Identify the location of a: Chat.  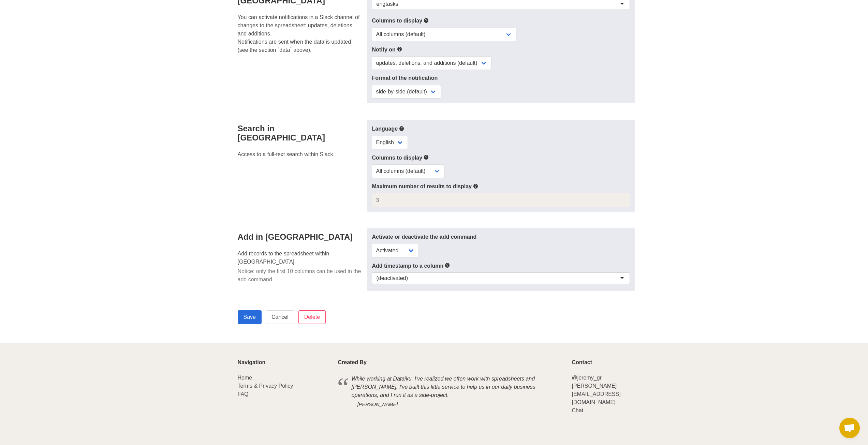
(577, 410).